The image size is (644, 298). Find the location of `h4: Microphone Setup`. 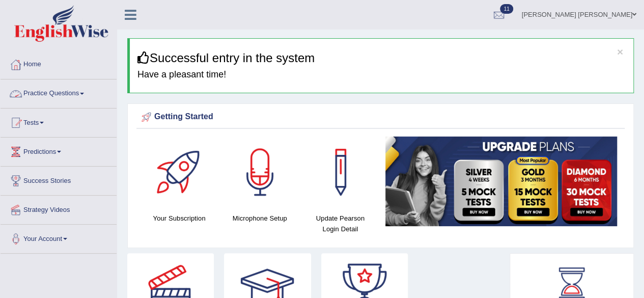

h4: Microphone Setup is located at coordinates (259, 218).